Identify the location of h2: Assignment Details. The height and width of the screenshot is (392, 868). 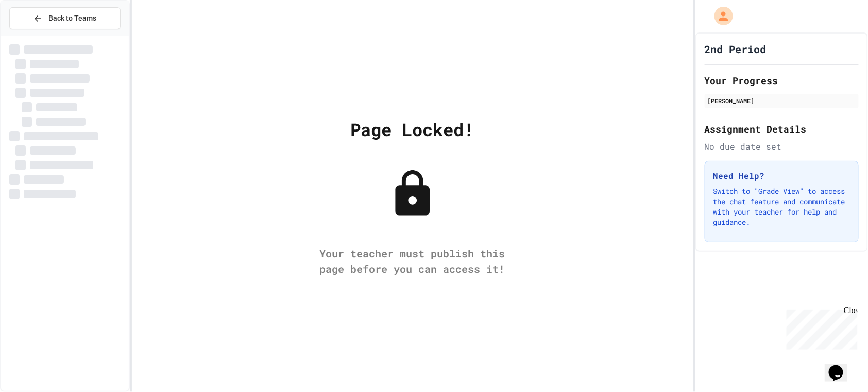
(782, 129).